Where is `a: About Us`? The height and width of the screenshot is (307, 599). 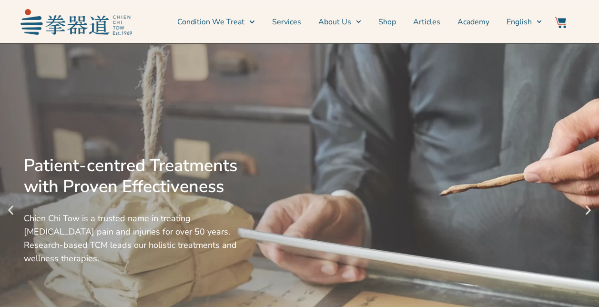
a: About Us is located at coordinates (340, 22).